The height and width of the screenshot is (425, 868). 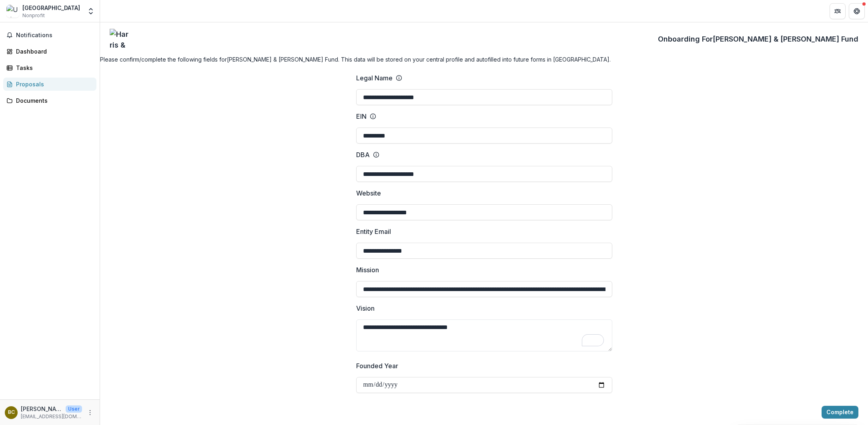 I want to click on div: Tasks, so click(x=53, y=68).